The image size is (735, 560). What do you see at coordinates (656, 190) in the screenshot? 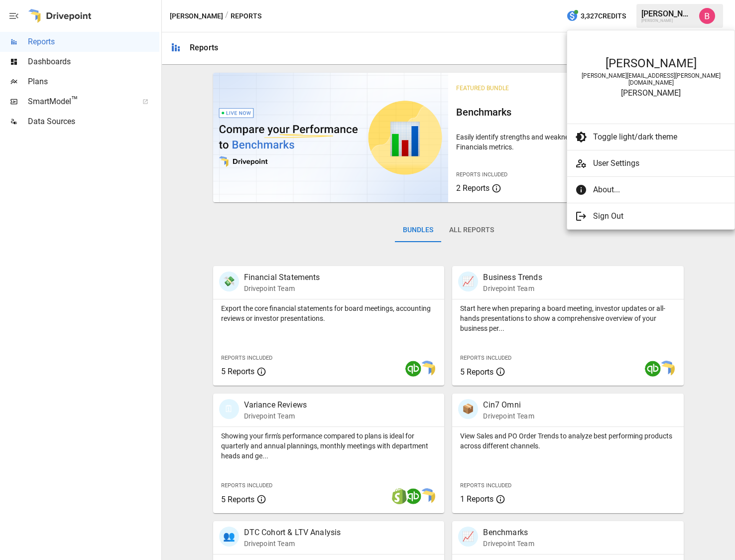
I see `span: About...` at bounding box center [656, 190].